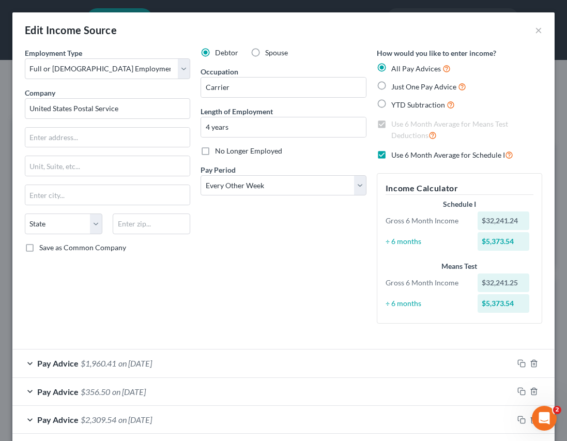 This screenshot has height=441, width=567. What do you see at coordinates (424, 86) in the screenshot?
I see `span: Just One Pay Advice` at bounding box center [424, 86].